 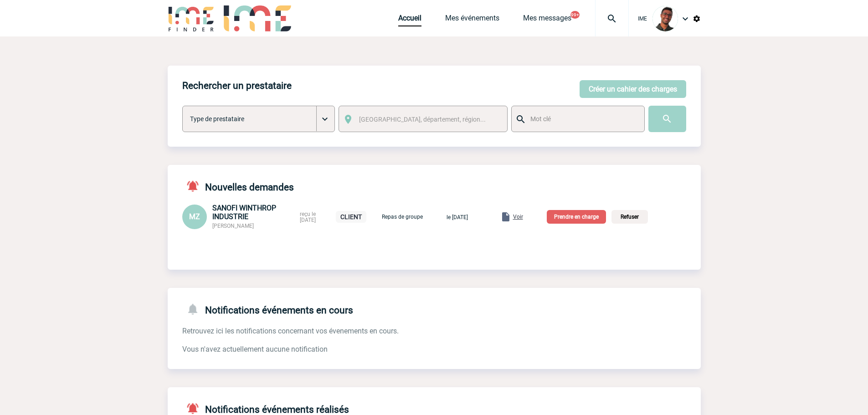 I want to click on span: IME, so click(x=642, y=19).